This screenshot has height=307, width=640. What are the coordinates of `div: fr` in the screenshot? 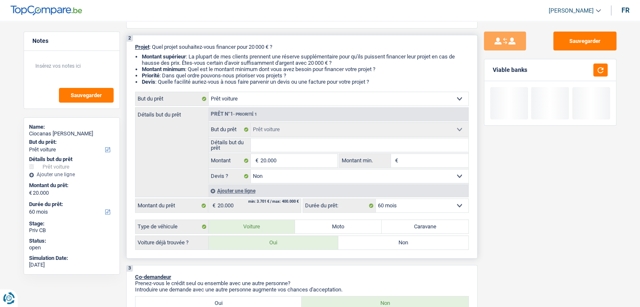 It's located at (626, 10).